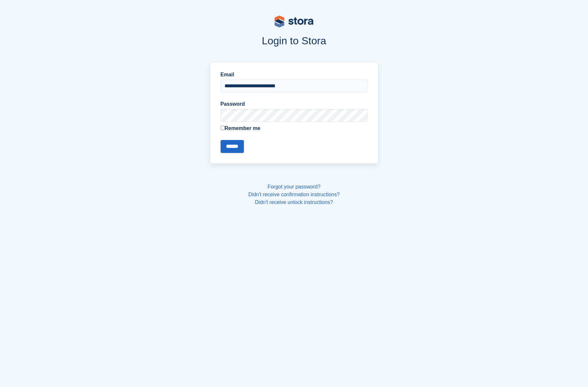 The height and width of the screenshot is (387, 588). What do you see at coordinates (294, 41) in the screenshot?
I see `h1: Login to Stora` at bounding box center [294, 41].